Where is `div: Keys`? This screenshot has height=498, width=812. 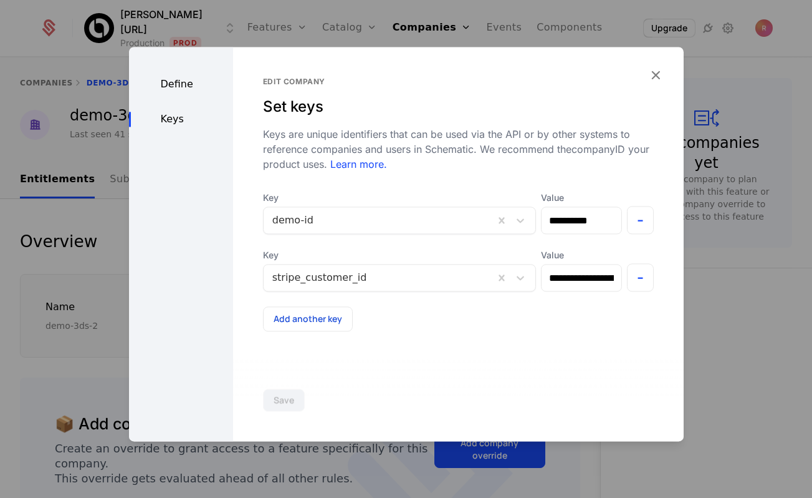
div: Keys is located at coordinates (181, 119).